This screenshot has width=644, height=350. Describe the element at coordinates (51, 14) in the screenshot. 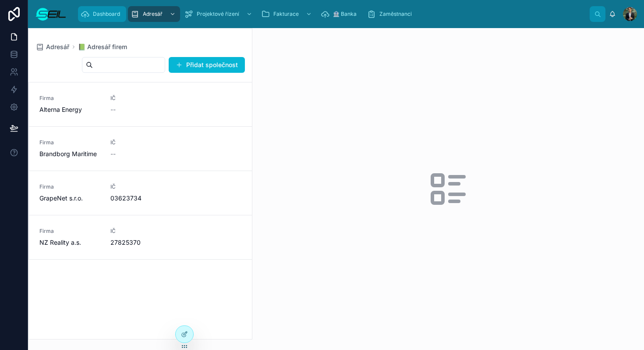

I see `img: App logo` at that location.